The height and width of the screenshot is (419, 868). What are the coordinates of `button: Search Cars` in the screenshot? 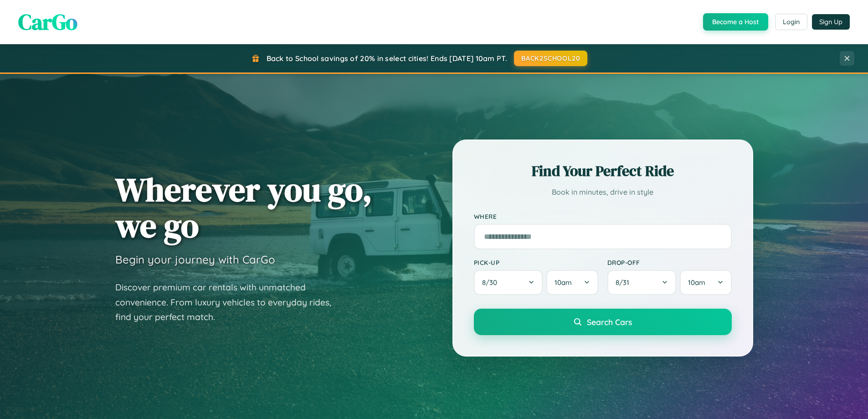 It's located at (603, 322).